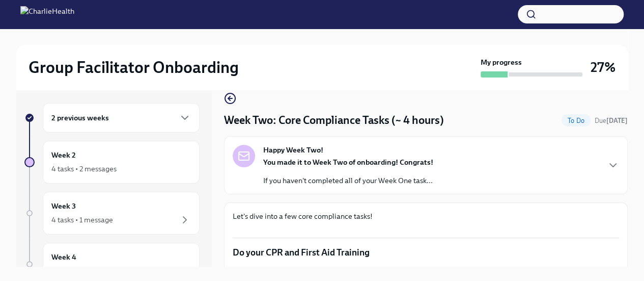 This screenshot has height=281, width=644. What do you see at coordinates (426, 216) in the screenshot?
I see `p: Let's dive into a few core compliance tasks!` at bounding box center [426, 216].